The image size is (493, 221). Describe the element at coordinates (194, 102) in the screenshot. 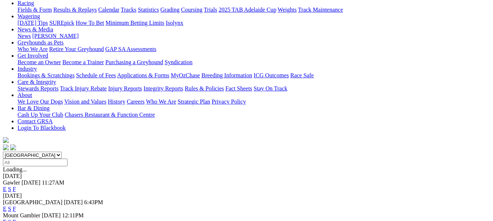

I see `a: Strategic Plan` at that location.